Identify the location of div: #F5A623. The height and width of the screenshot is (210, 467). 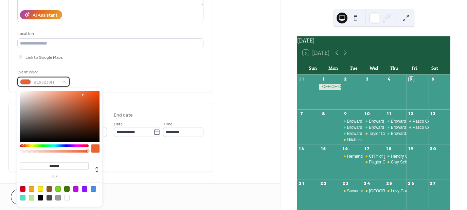
(32, 189).